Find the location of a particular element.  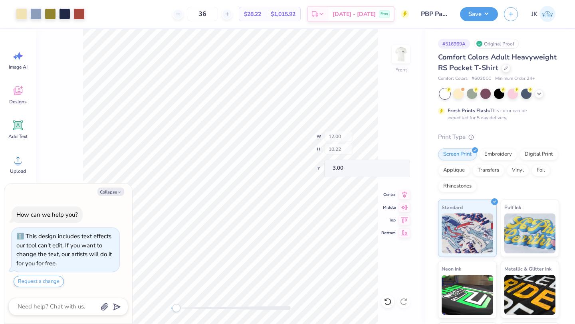

button: Collapse is located at coordinates (111, 192).